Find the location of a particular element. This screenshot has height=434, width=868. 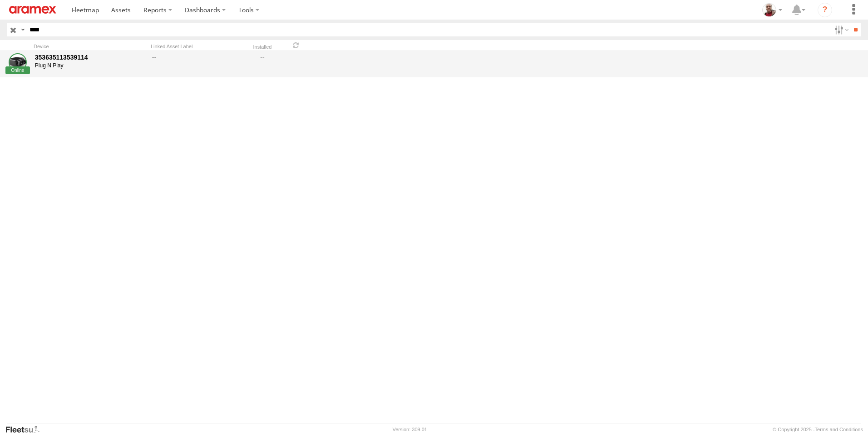

div: Plug N Play is located at coordinates (91, 66).